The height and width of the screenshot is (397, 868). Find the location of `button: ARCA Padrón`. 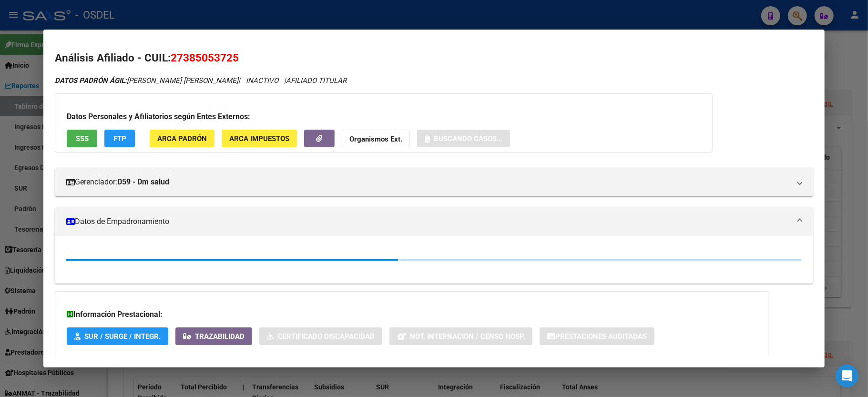

button: ARCA Padrón is located at coordinates (182, 138).